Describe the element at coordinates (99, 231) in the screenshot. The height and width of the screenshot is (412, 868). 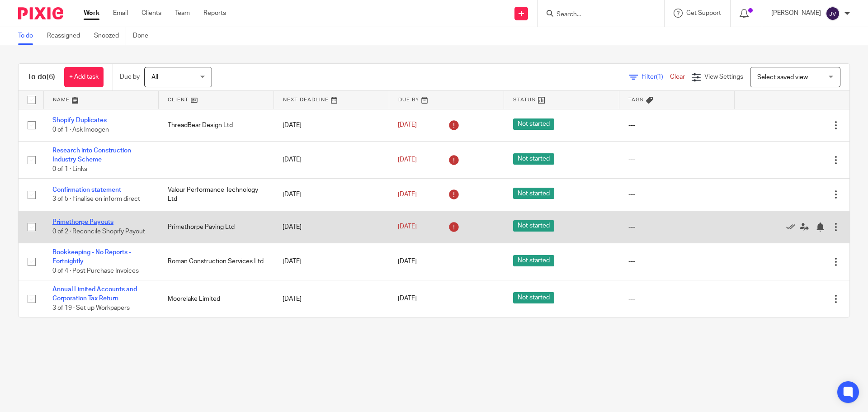
I see `span: 0 of 2 · Reconcile Shopify Payout` at that location.